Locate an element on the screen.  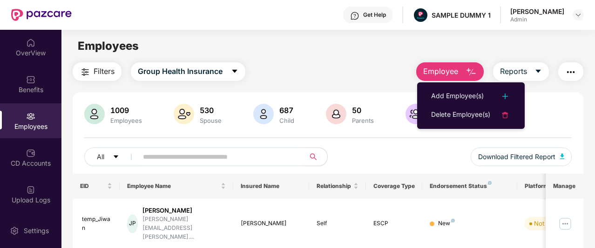
button: Filters is located at coordinates (97, 72).